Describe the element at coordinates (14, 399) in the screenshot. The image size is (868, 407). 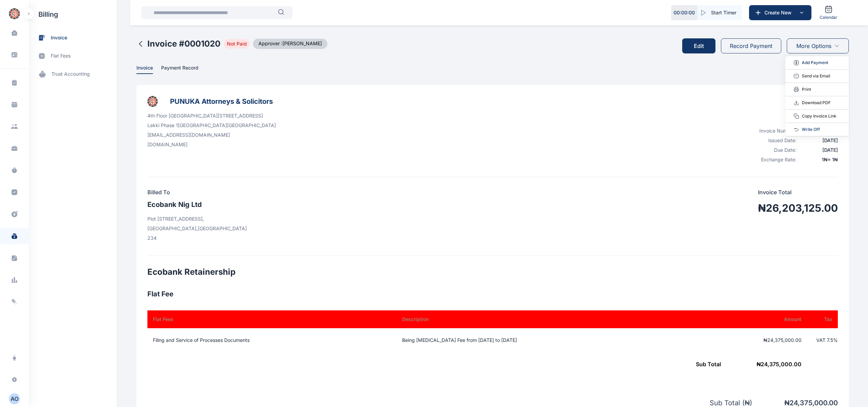
I see `div: A O` at that location.